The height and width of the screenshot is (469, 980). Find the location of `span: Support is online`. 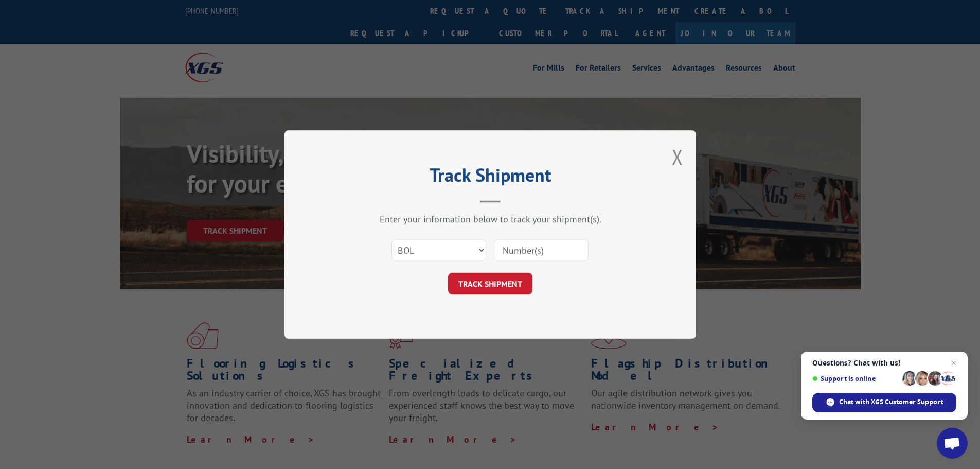

span: Support is online is located at coordinates (855, 378).